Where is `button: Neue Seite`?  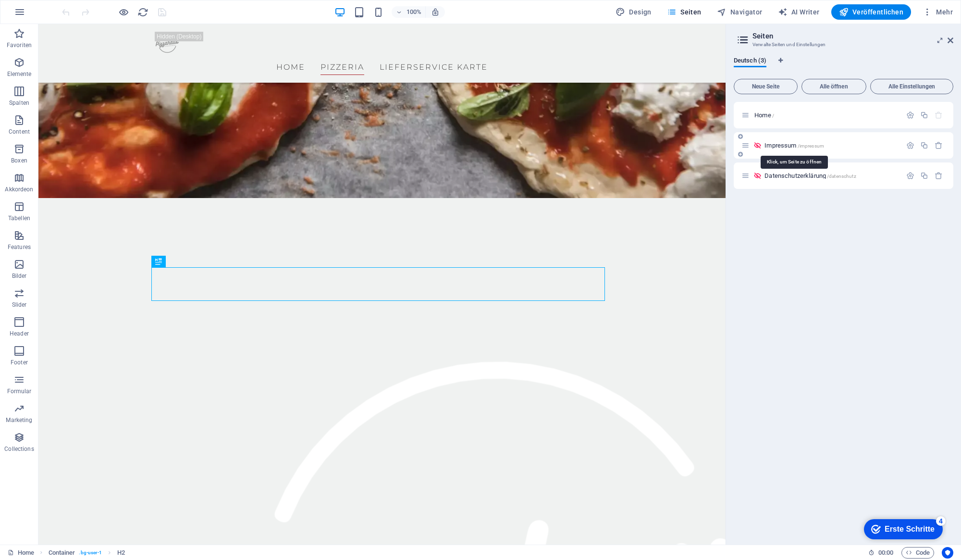
button: Neue Seite is located at coordinates (765, 87).